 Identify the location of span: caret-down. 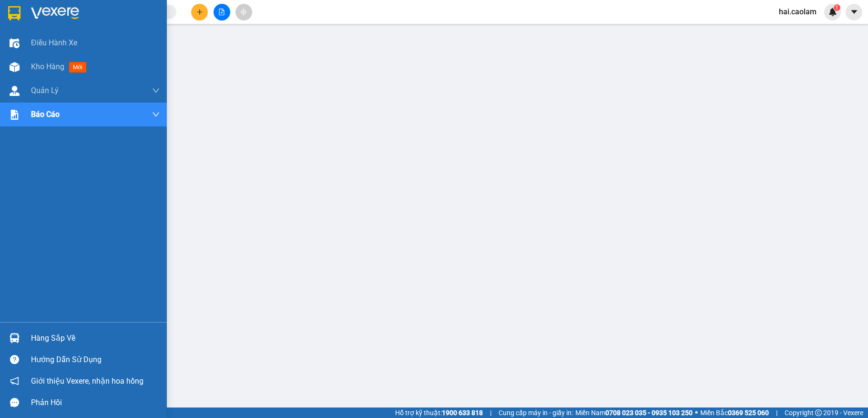
(854, 12).